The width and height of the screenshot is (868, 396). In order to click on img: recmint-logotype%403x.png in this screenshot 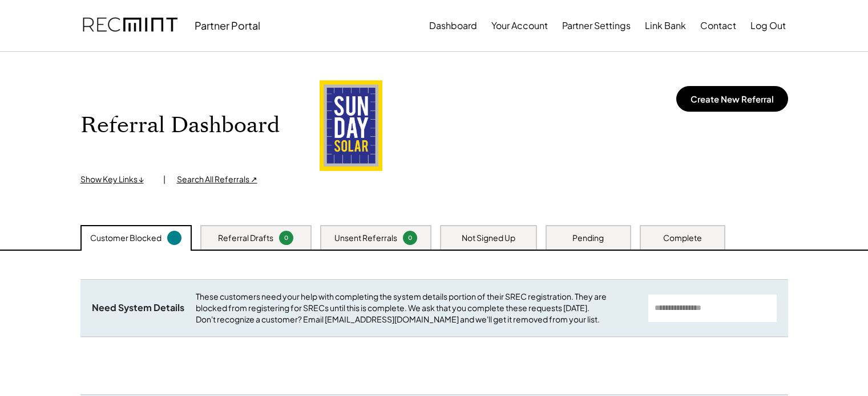, I will do `click(130, 26)`.